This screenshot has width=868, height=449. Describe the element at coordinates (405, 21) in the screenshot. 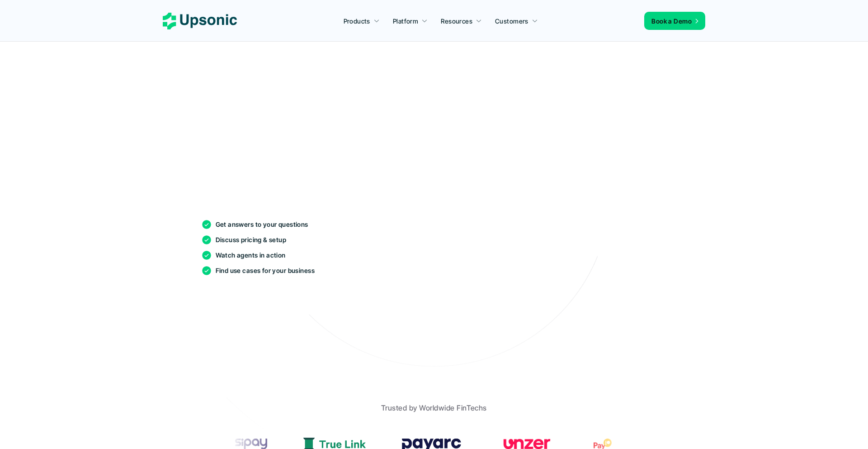

I see `p: Platform` at that location.